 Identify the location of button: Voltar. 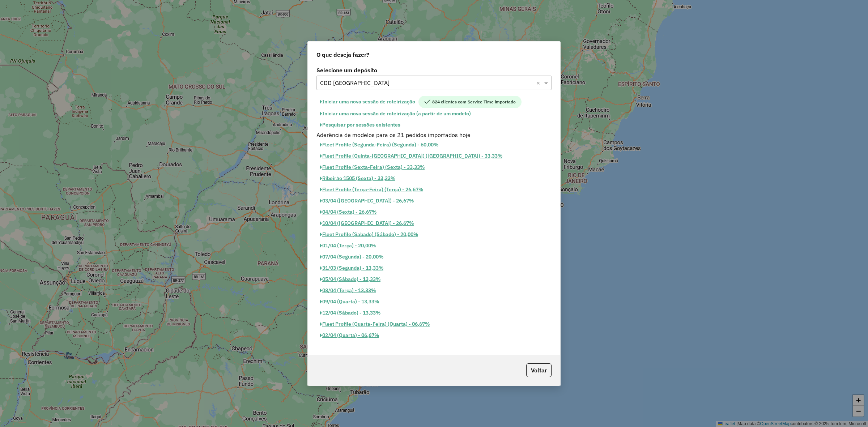
(539, 371).